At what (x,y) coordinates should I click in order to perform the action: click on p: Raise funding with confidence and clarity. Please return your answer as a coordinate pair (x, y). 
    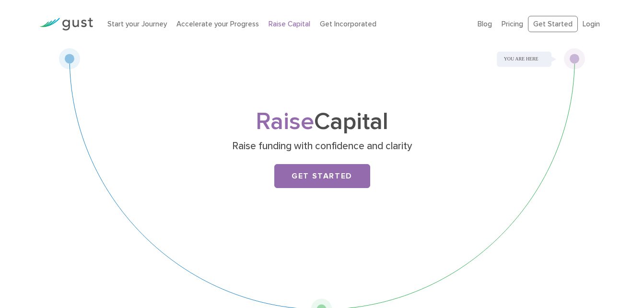
    Looking at the image, I should click on (321, 146).